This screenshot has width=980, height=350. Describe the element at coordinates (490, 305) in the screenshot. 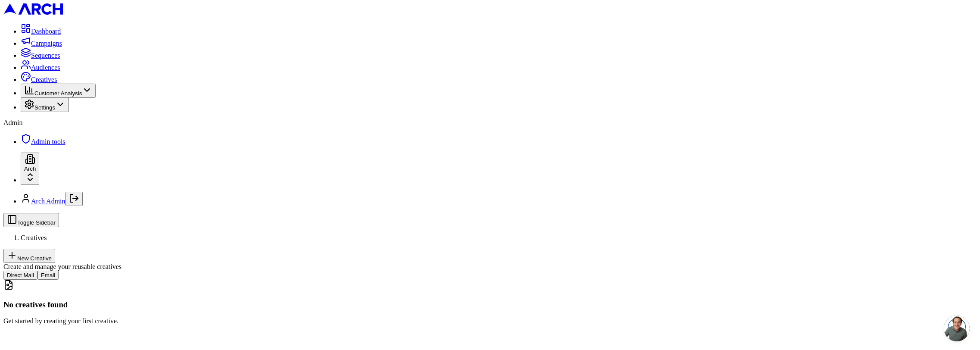

I see `h3: No creatives found` at that location.